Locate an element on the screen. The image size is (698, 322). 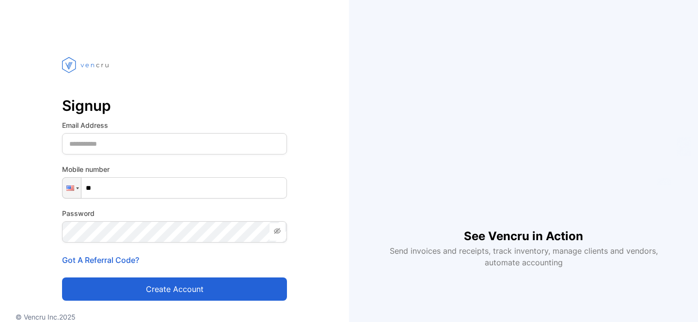
div: United States: + 1 is located at coordinates (72, 188).